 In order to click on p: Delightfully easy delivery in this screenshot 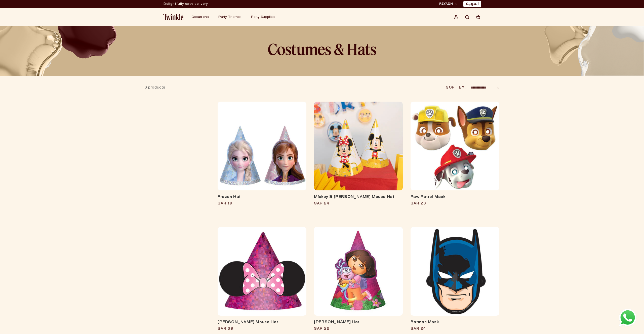, I will do `click(186, 4)`.